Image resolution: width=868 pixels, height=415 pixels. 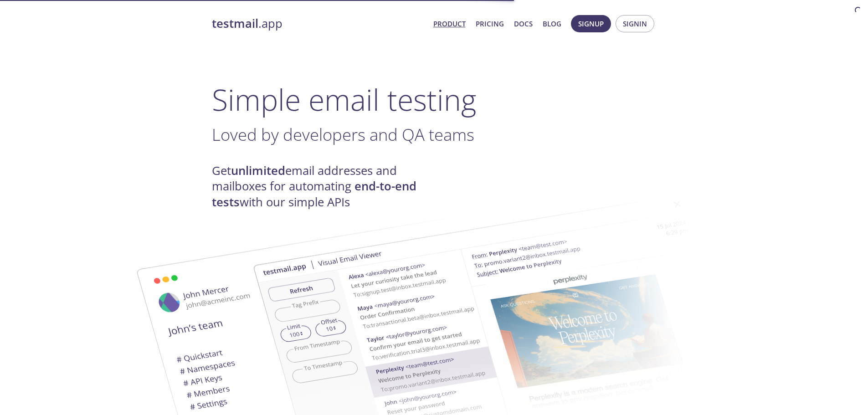 What do you see at coordinates (343, 134) in the screenshot?
I see `span: Loved by developers and QA teams` at bounding box center [343, 134].